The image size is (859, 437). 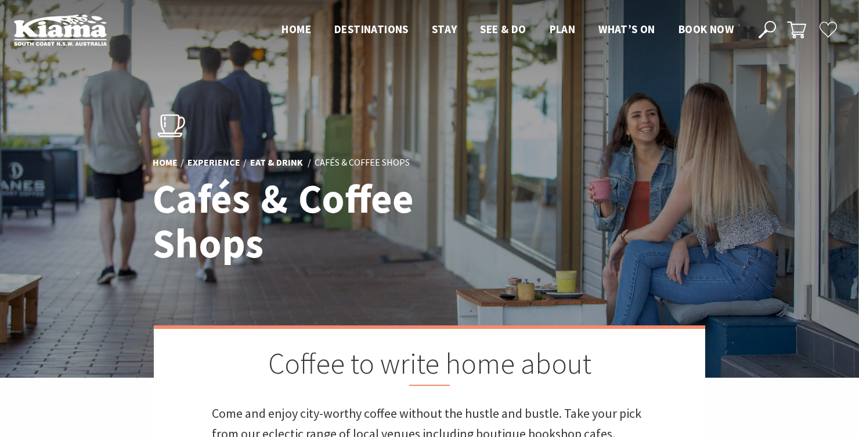 What do you see at coordinates (563, 29) in the screenshot?
I see `span: Plan` at bounding box center [563, 29].